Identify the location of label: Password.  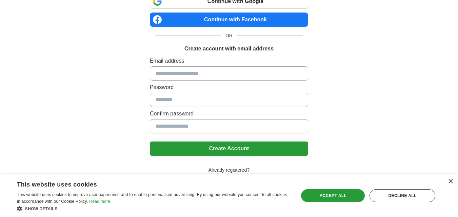
(229, 87).